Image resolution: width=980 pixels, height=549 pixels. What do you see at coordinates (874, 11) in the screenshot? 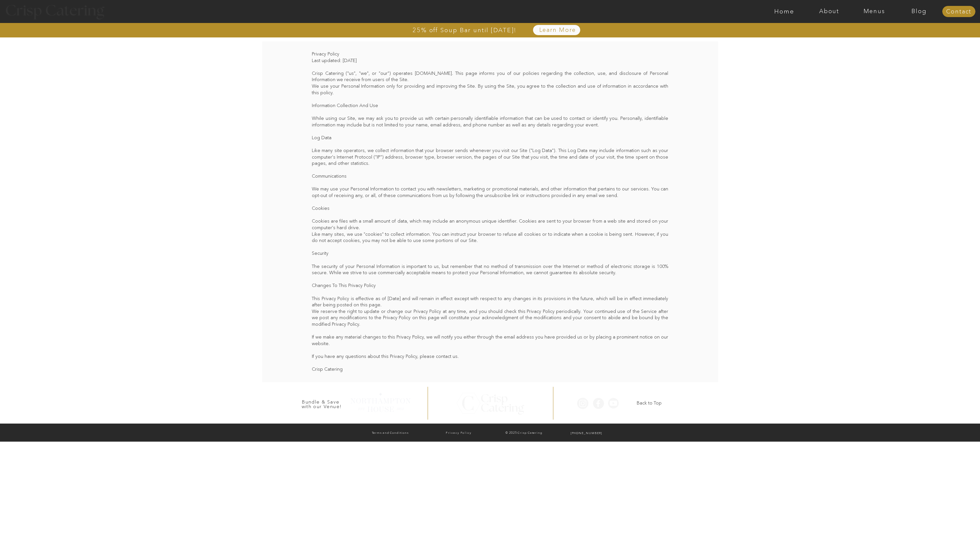
I see `a: Menus` at bounding box center [874, 11].